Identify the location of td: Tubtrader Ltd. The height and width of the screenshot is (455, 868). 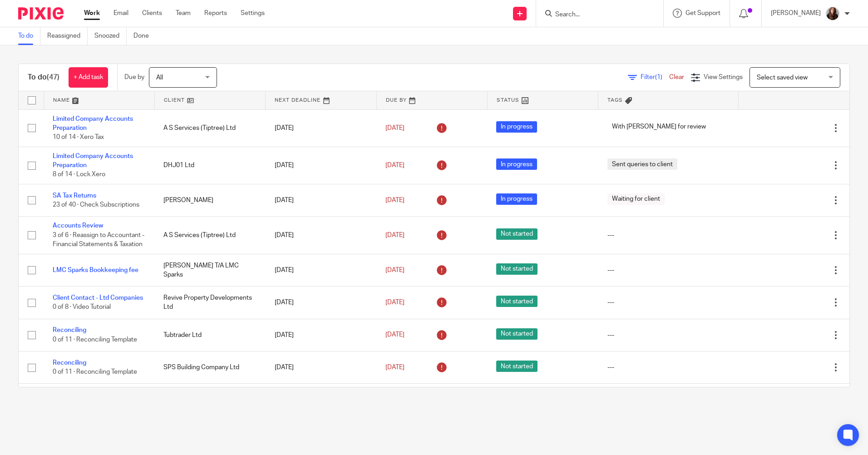
(210, 335).